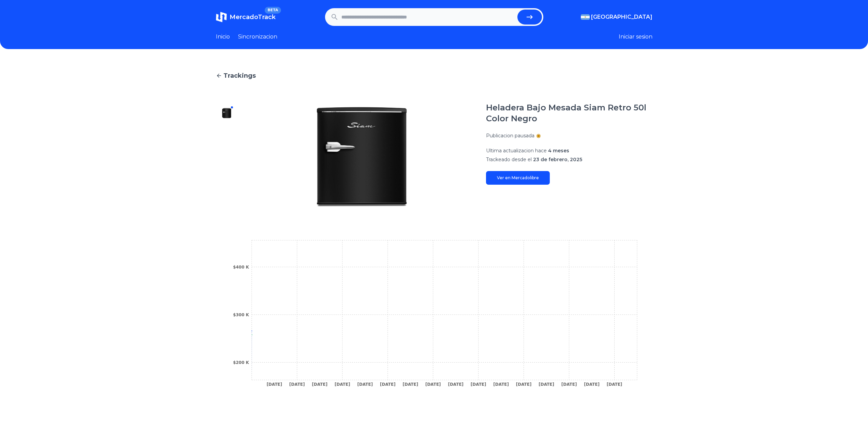  I want to click on span: Trackeado desde el, so click(508, 159).